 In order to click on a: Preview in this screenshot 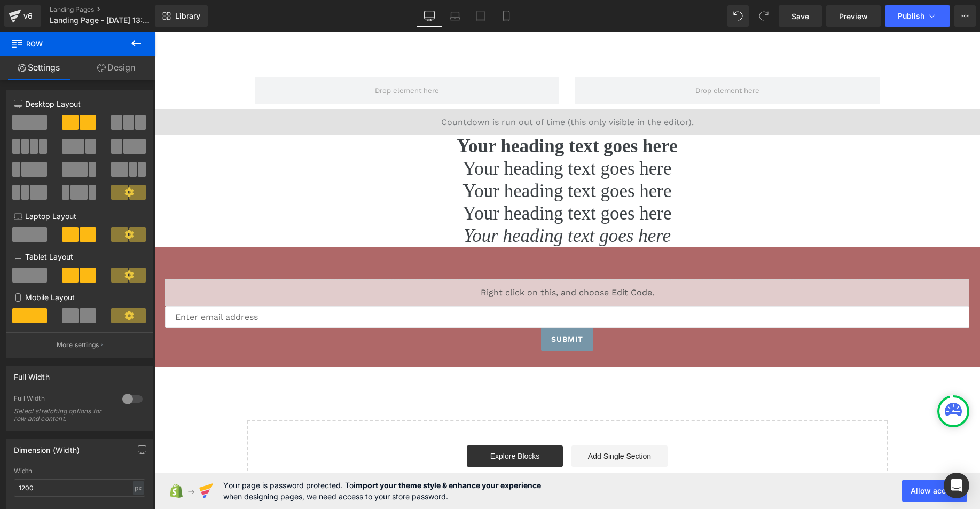, I will do `click(853, 16)`.